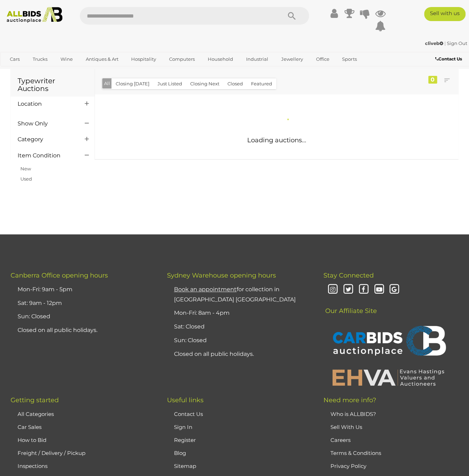  Describe the element at coordinates (51, 453) in the screenshot. I see `a: Freight / Delivery / Pickup` at that location.